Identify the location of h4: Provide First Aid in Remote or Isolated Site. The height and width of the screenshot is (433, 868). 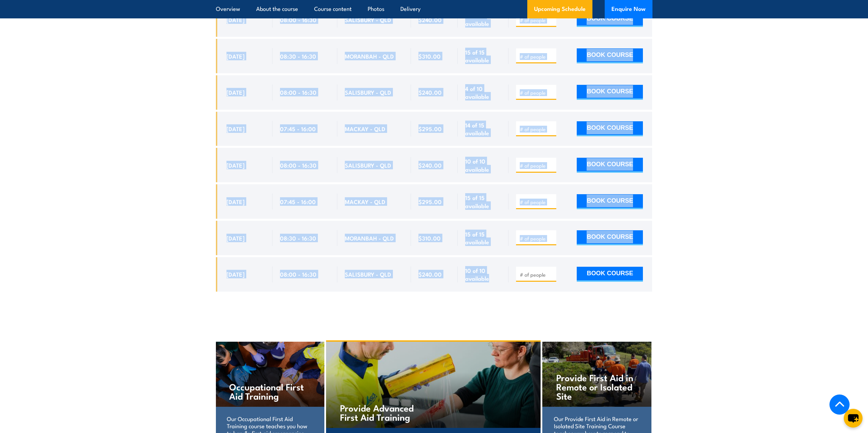
(597, 387).